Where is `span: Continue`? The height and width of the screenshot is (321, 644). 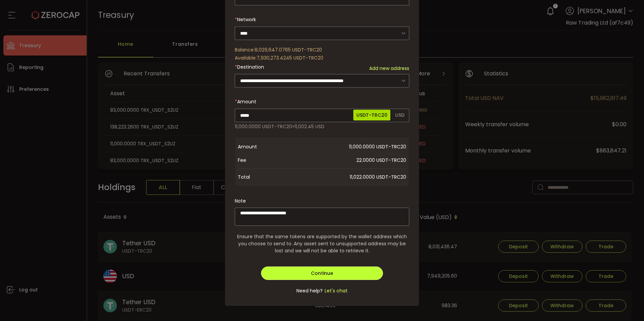
span: Continue is located at coordinates (322, 273).